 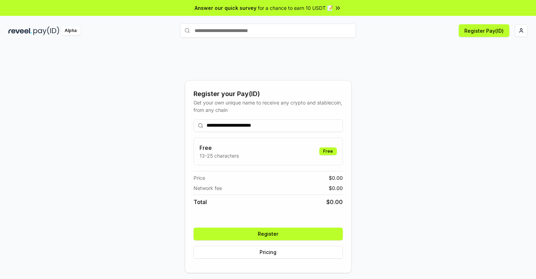 I want to click on img: reveel_dark, so click(x=20, y=31).